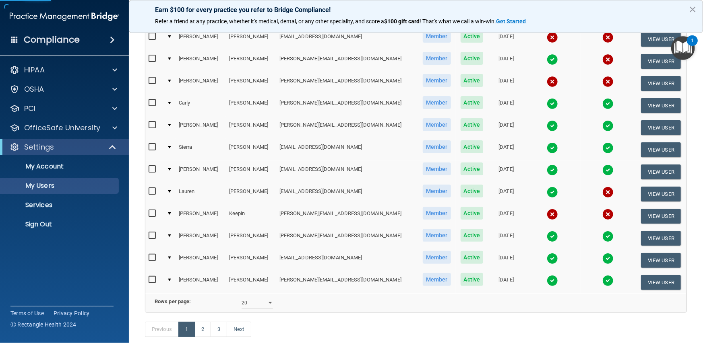  Describe the element at coordinates (62, 128) in the screenshot. I see `p: OfficeSafe University` at that location.